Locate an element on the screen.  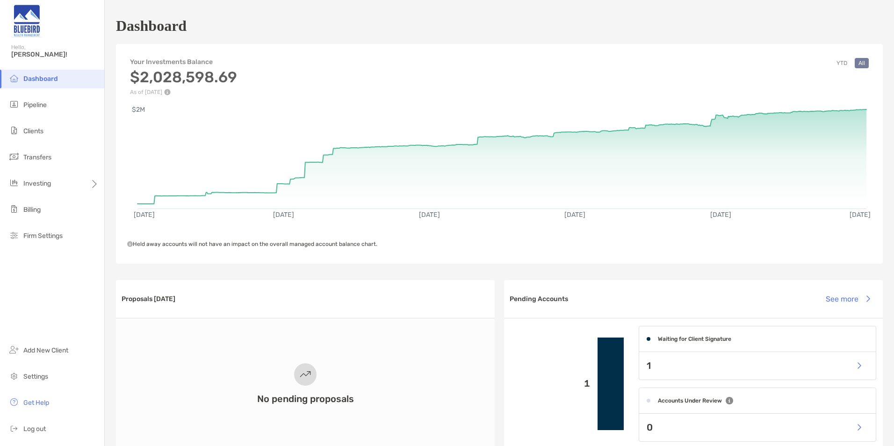
img: pipeline icon is located at coordinates (14, 104).